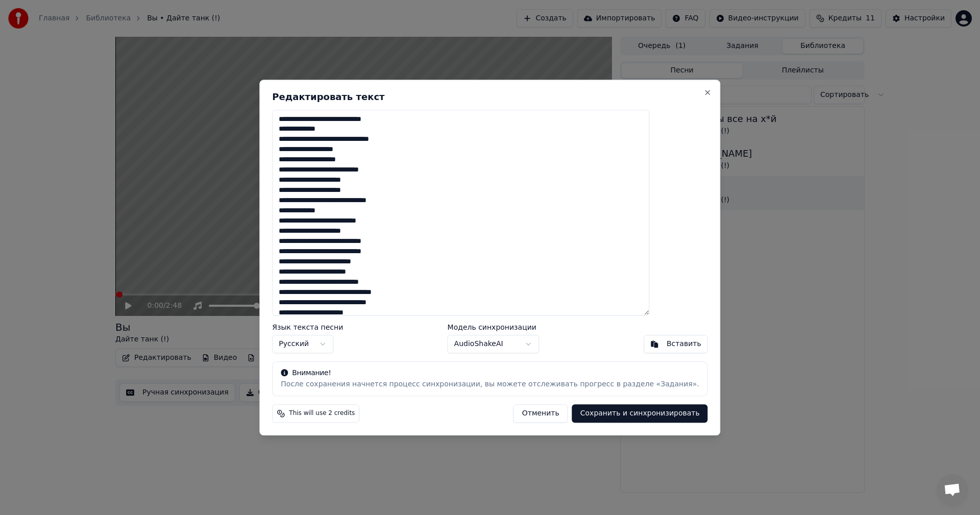  What do you see at coordinates (676, 344) in the screenshot?
I see `button: Вставить` at bounding box center [676, 344].